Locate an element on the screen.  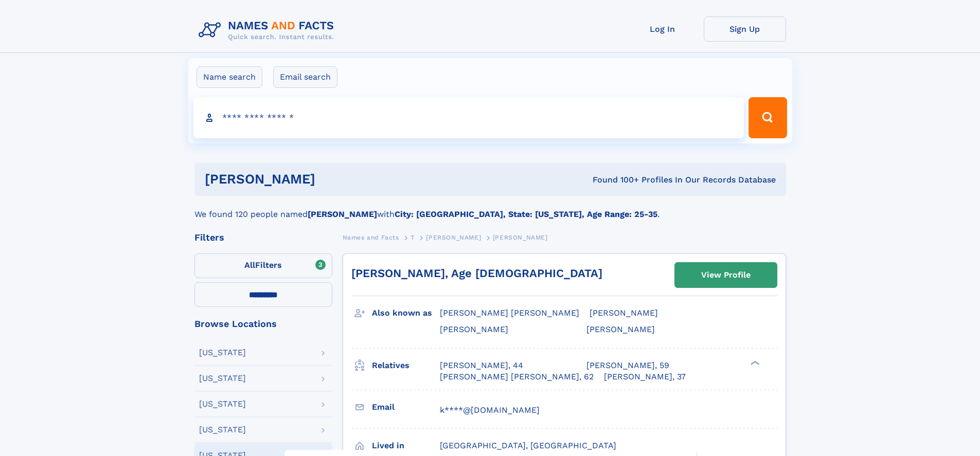
div: View Profile is located at coordinates (726, 275).